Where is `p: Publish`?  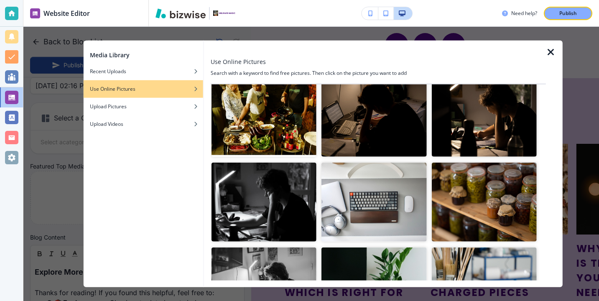 p: Publish is located at coordinates (568, 13).